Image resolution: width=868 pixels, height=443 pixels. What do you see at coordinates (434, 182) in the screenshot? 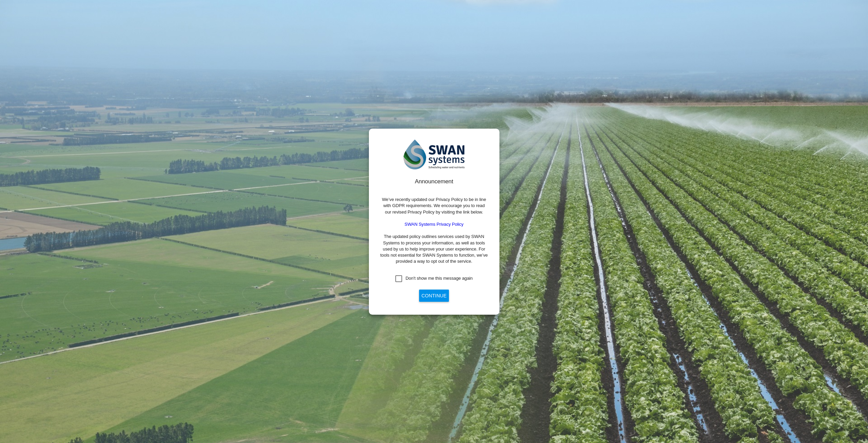
I see `div: Announcement` at bounding box center [434, 182].